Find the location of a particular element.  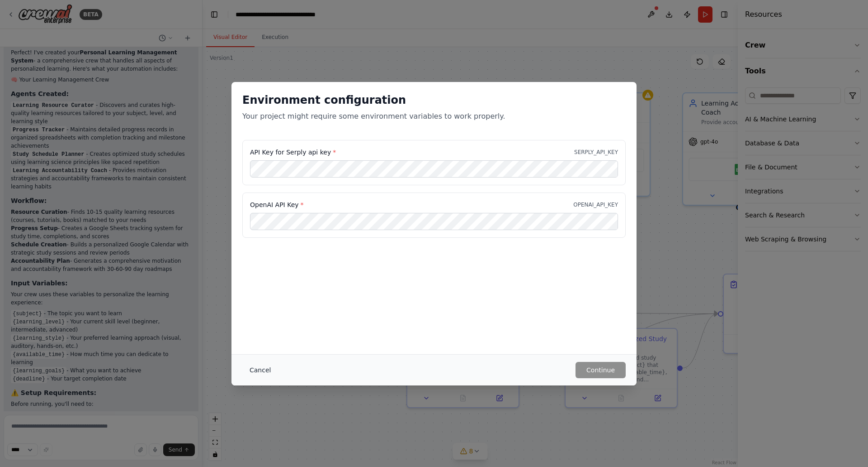

h2: Environment configuration is located at coordinates (434, 100).